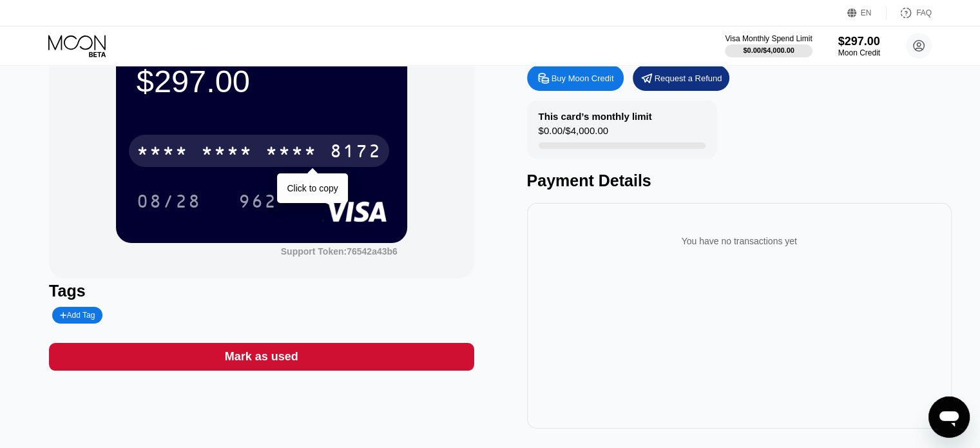 Image resolution: width=980 pixels, height=448 pixels. I want to click on div: Visa Monthly Spend Limit, so click(768, 39).